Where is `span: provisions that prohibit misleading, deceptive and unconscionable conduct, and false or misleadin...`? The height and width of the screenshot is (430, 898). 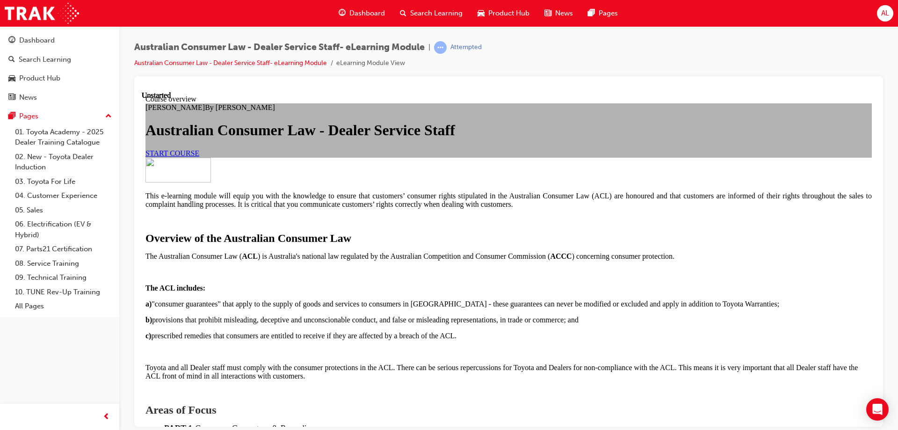
span: provisions that prohibit misleading, deceptive and unconscionable conduct, and false or misleadin... is located at coordinates (220, 228).